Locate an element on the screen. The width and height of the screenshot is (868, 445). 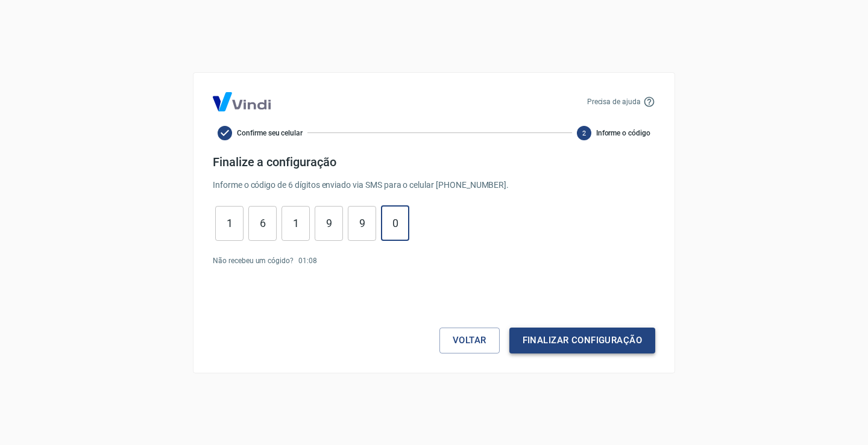
h4: Finalize a configuração is located at coordinates (434, 162).